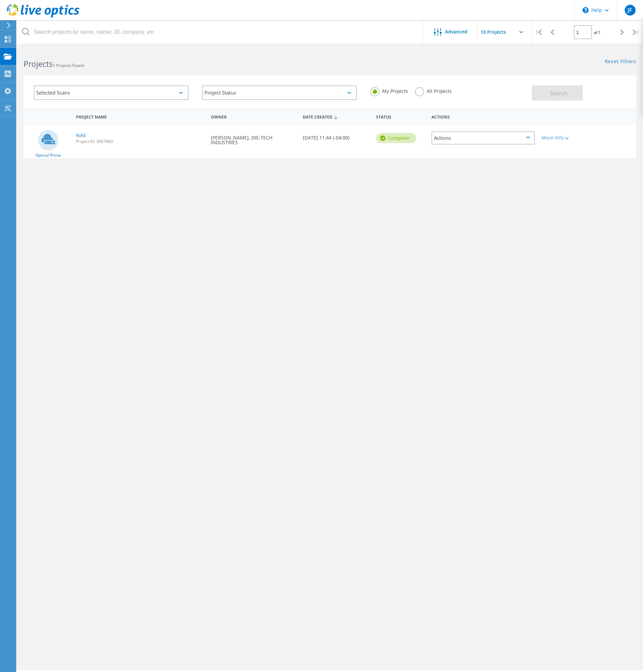 This screenshot has width=643, height=672. Describe the element at coordinates (68, 65) in the screenshot. I see `span: 1 Projects Found` at that location.